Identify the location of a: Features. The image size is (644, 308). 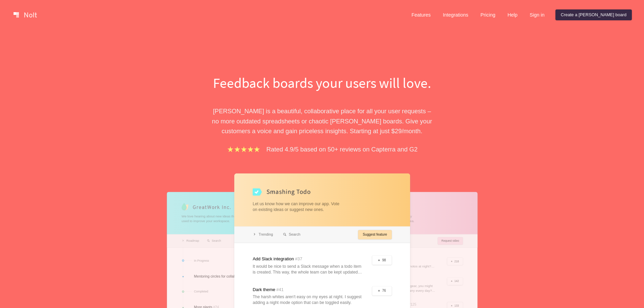
(421, 15).